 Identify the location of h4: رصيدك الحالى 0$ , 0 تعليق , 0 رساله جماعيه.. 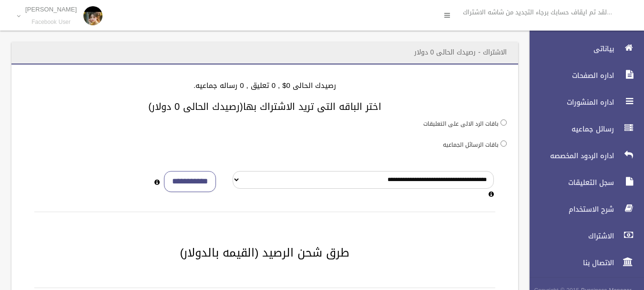
(265, 86).